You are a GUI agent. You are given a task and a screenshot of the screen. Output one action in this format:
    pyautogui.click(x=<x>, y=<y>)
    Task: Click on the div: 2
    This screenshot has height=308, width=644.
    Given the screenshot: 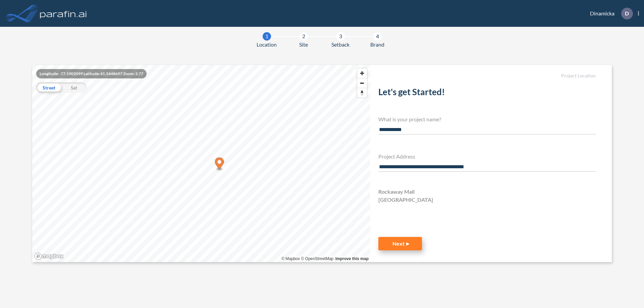 What is the action you would take?
    pyautogui.click(x=304, y=36)
    